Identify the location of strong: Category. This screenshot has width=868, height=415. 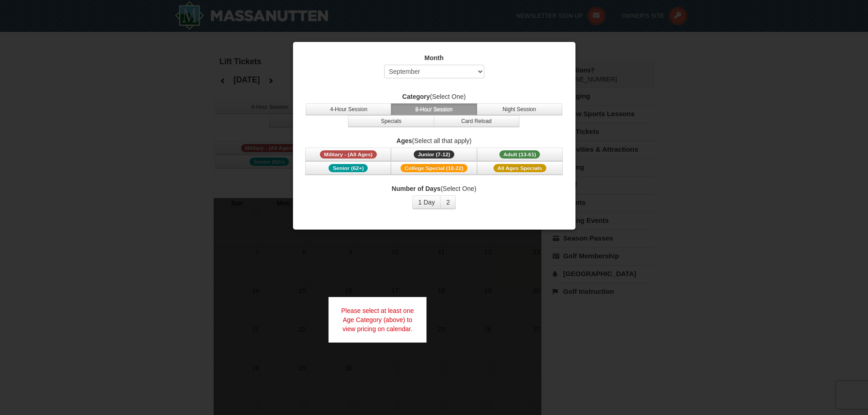
(416, 97).